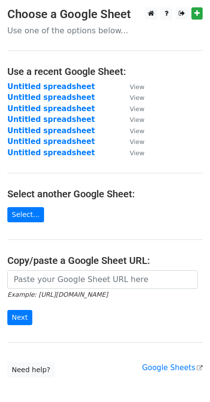 The image size is (210, 402). Describe the element at coordinates (102, 280) in the screenshot. I see `input: Paste your Google Sheet URL here` at that location.